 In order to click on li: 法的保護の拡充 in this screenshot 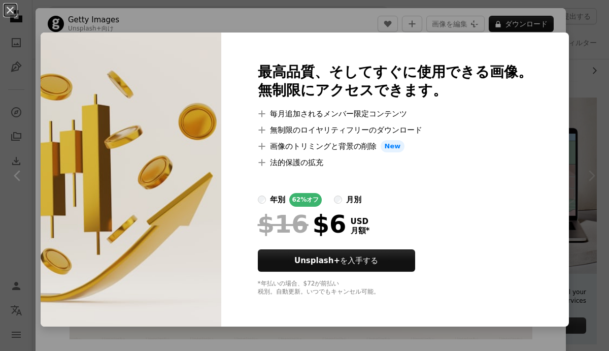, I will do `click(395, 162)`.